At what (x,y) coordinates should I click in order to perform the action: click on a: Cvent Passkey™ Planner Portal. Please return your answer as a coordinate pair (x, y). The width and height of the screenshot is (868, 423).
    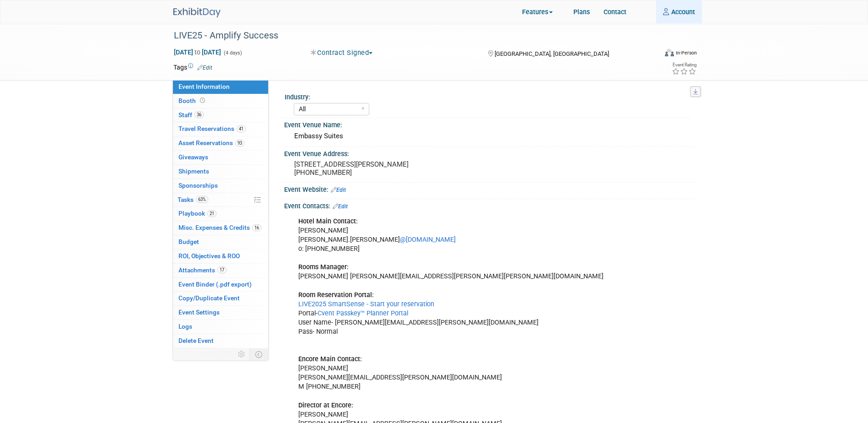
    Looking at the image, I should click on (363, 313).